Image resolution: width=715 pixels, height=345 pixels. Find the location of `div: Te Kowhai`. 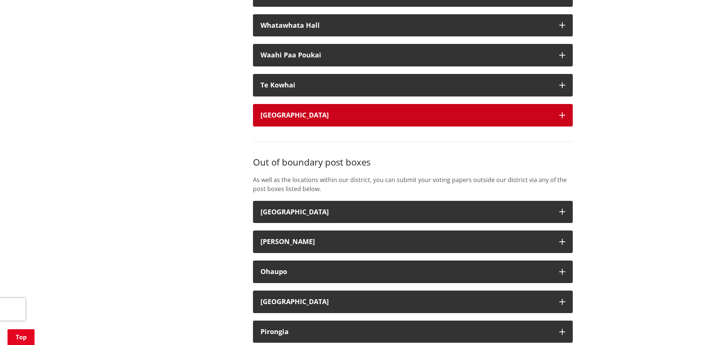

div: Te Kowhai is located at coordinates (406, 85).